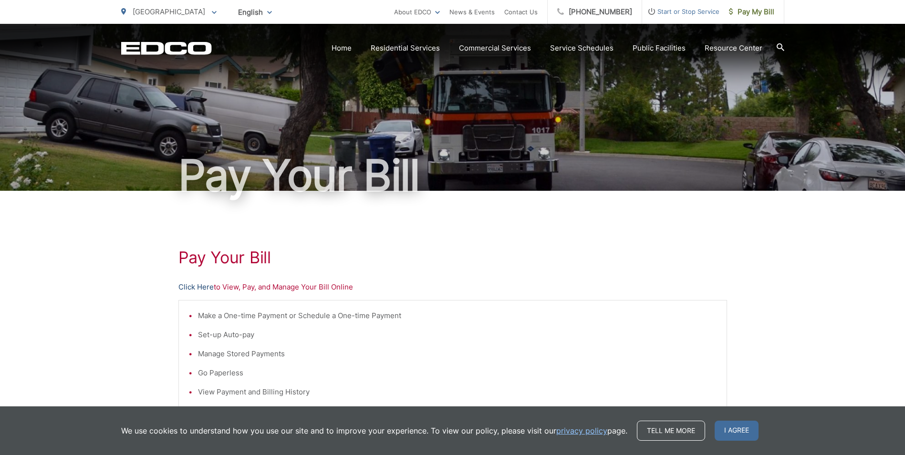 The height and width of the screenshot is (455, 905). I want to click on li: View Payment and Billing History, so click(457, 392).